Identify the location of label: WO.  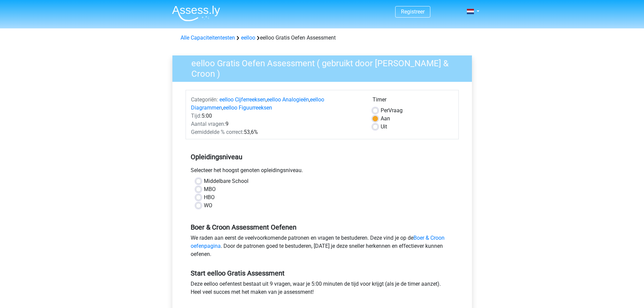
(208, 206).